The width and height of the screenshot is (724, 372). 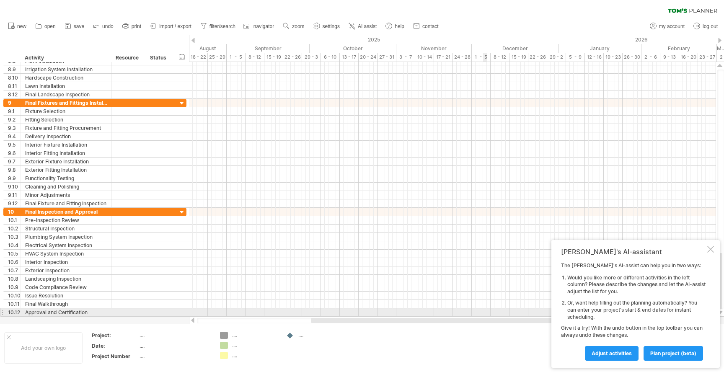 I want to click on a: filter/search, so click(x=218, y=26).